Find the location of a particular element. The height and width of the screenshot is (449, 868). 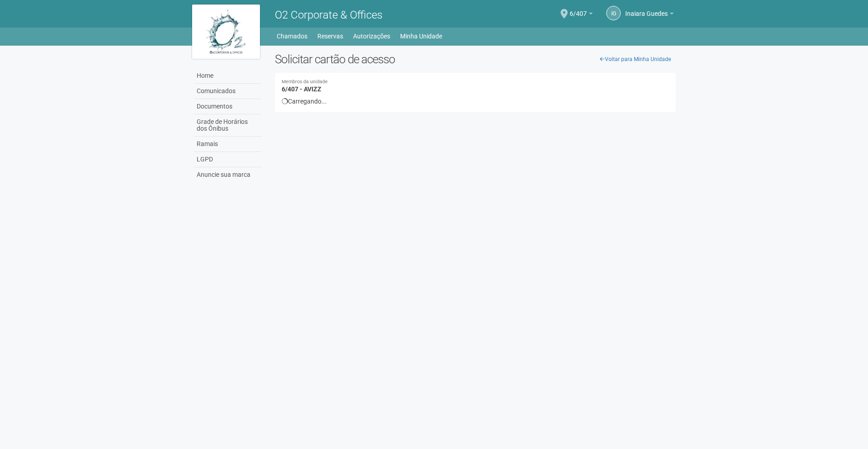

a: Grade de Horários dos Ônibus is located at coordinates (228, 125).